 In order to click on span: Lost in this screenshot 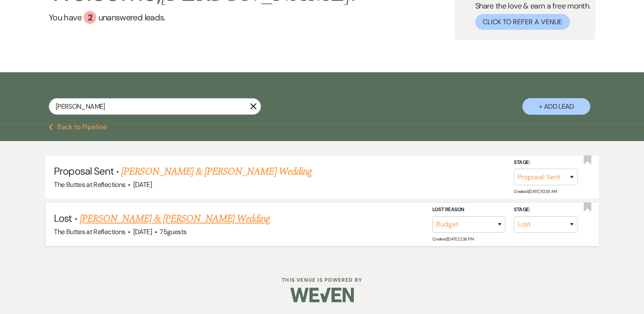, I will do `click(63, 218)`.